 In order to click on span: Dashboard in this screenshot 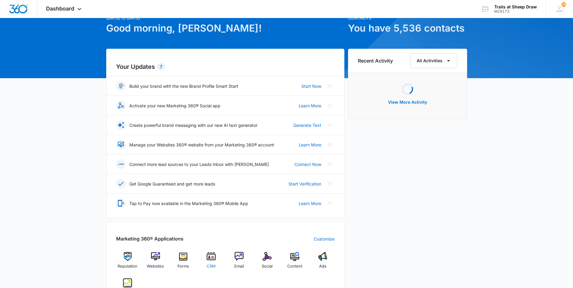, I will do `click(60, 8)`.